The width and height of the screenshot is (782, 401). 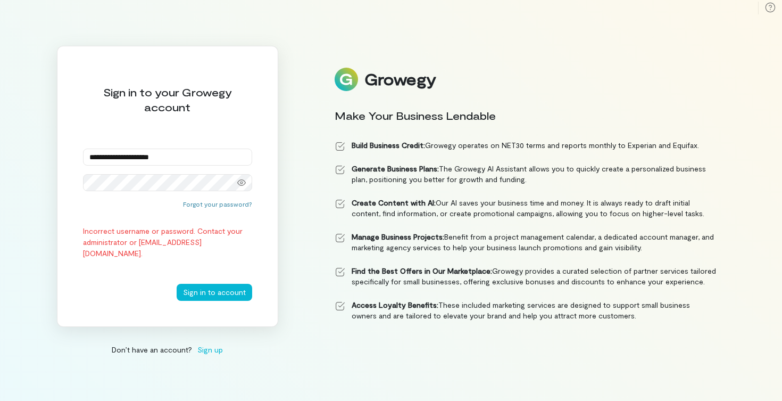 What do you see at coordinates (526, 116) in the screenshot?
I see `div: Make Your Business Lendable` at bounding box center [526, 116].